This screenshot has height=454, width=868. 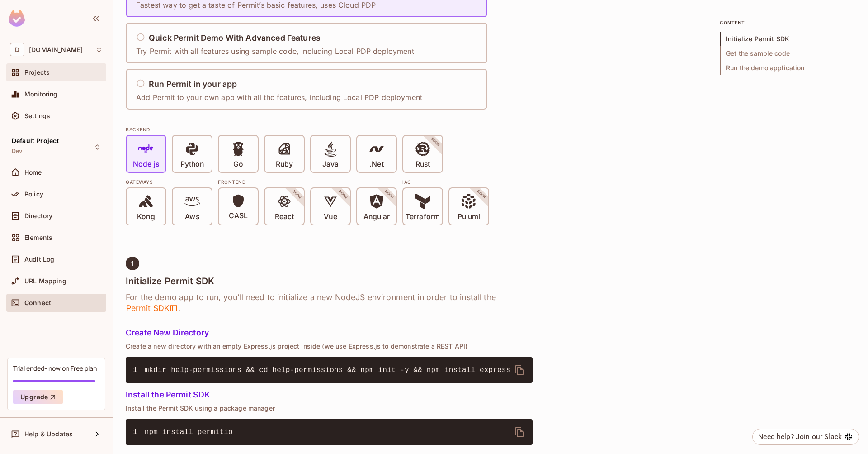 I want to click on p: Rust, so click(x=423, y=164).